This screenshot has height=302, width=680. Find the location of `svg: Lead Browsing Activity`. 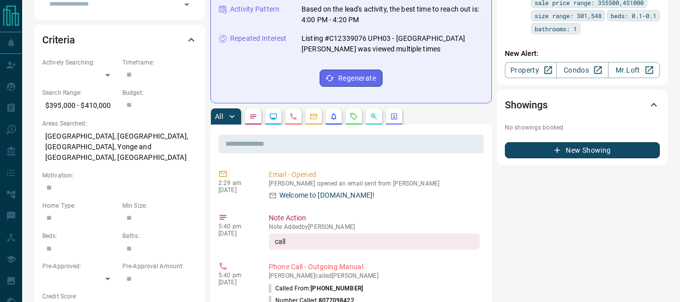

svg: Lead Browsing Activity is located at coordinates (273, 116).